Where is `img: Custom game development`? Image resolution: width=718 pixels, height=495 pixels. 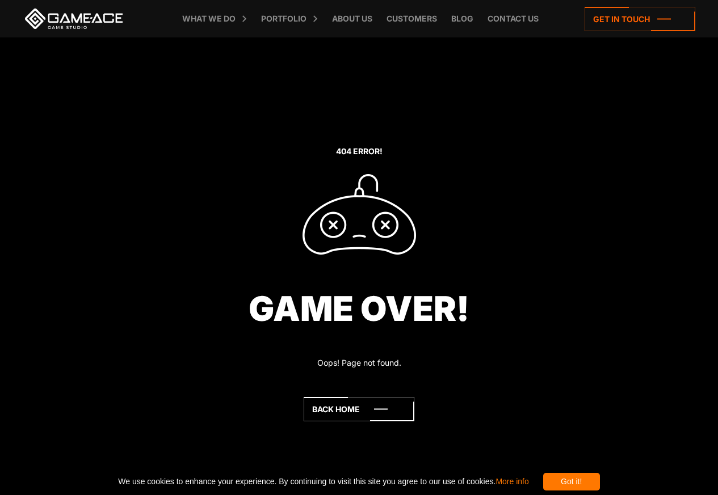 img: Custom game development is located at coordinates (359, 214).